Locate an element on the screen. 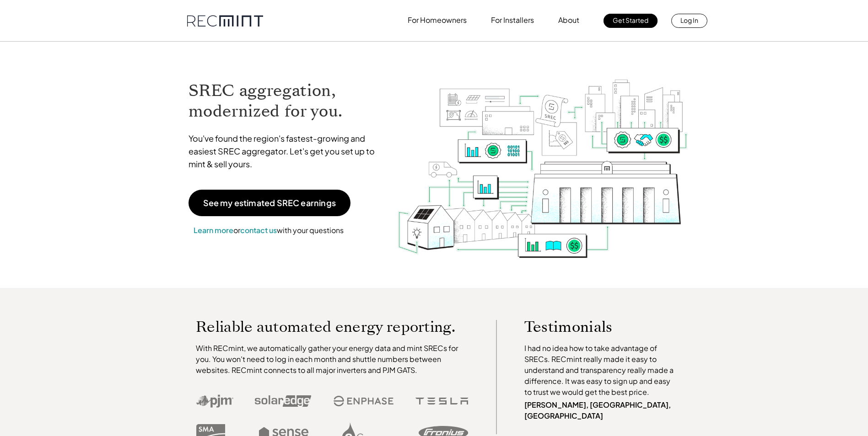 The width and height of the screenshot is (868, 436). img: RECmint value cycle is located at coordinates (543, 158).